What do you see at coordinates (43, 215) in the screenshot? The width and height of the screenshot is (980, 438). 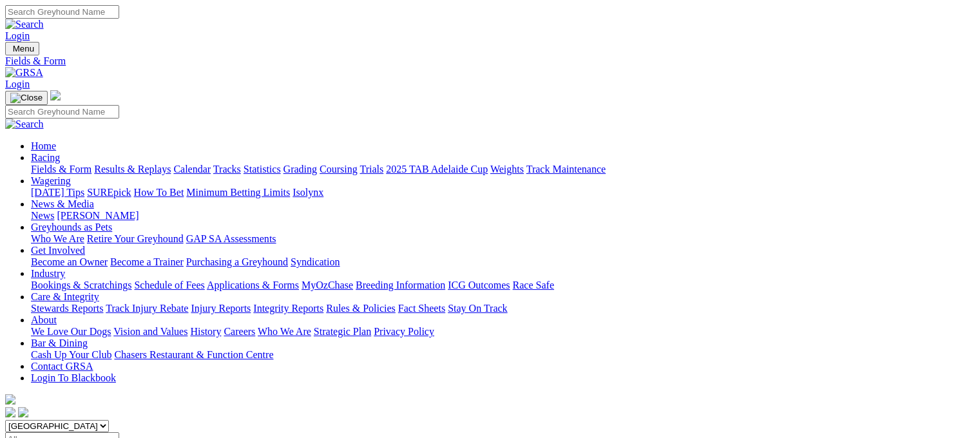 I see `a: News` at bounding box center [43, 215].